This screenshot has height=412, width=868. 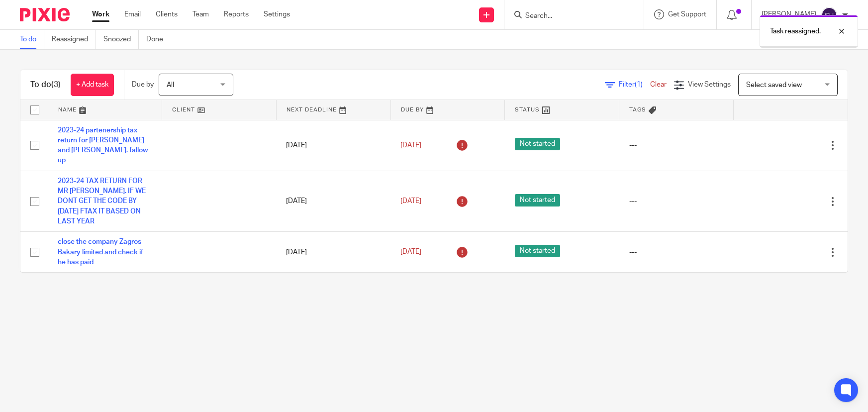 I want to click on a: Reassigned, so click(x=74, y=39).